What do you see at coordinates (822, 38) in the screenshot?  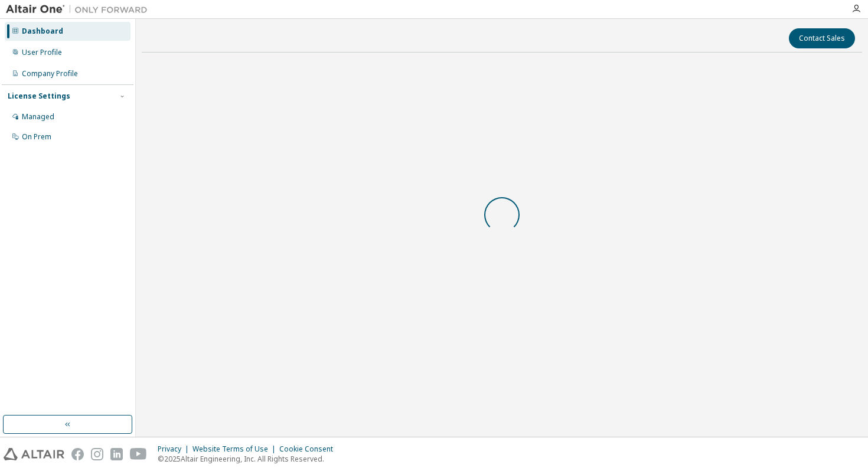 I see `button: Contact Sales` at bounding box center [822, 38].